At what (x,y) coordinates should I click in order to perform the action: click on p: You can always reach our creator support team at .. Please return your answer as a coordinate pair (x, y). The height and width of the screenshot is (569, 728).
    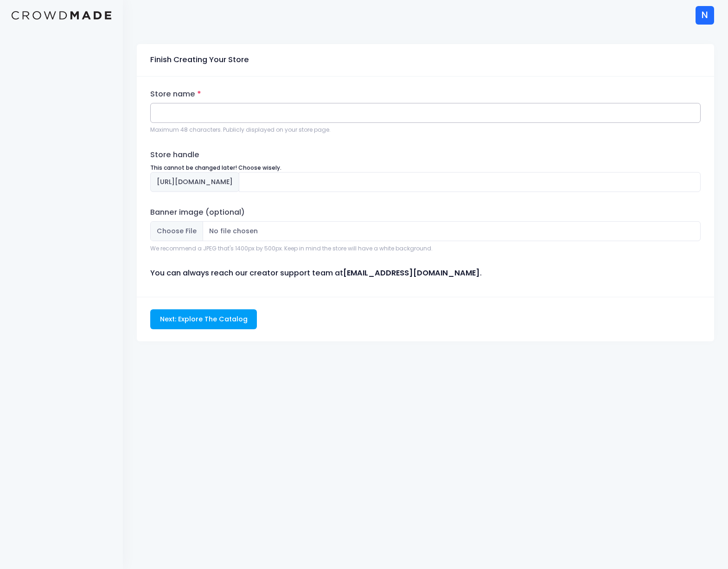
    Looking at the image, I should click on (425, 273).